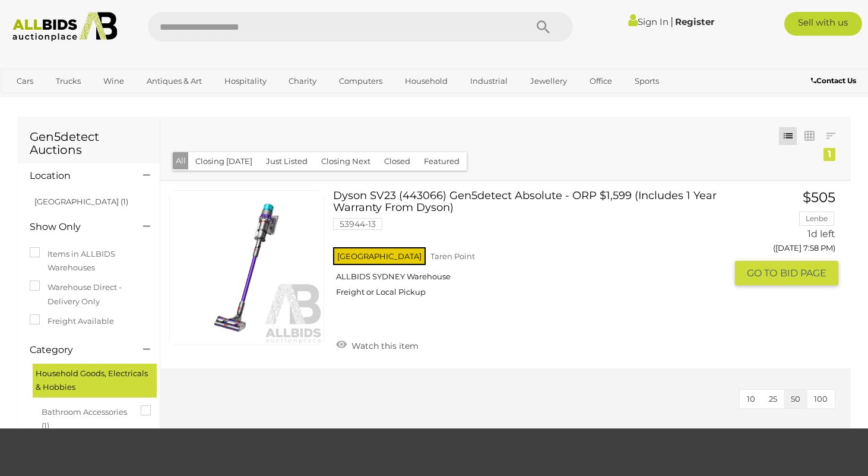  Describe the element at coordinates (69, 81) in the screenshot. I see `a: Trucks` at that location.